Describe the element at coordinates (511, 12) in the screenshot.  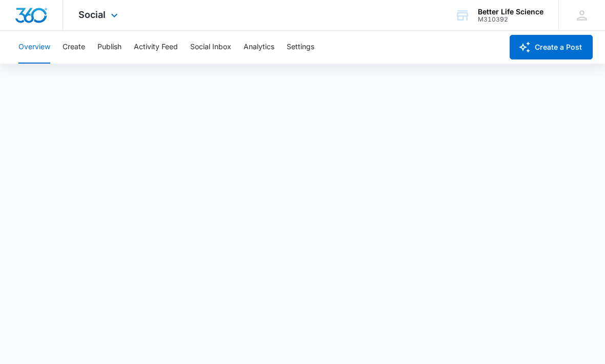
I see `div: account name` at that location.